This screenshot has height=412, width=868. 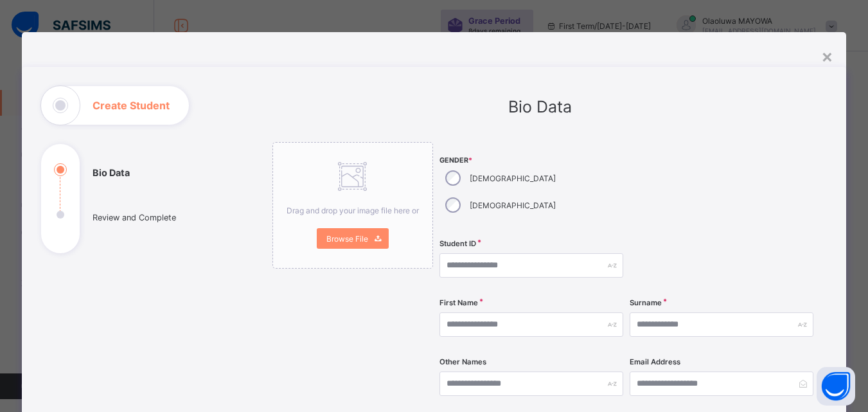 I want to click on span: Drag and drop your image file here or, so click(x=352, y=210).